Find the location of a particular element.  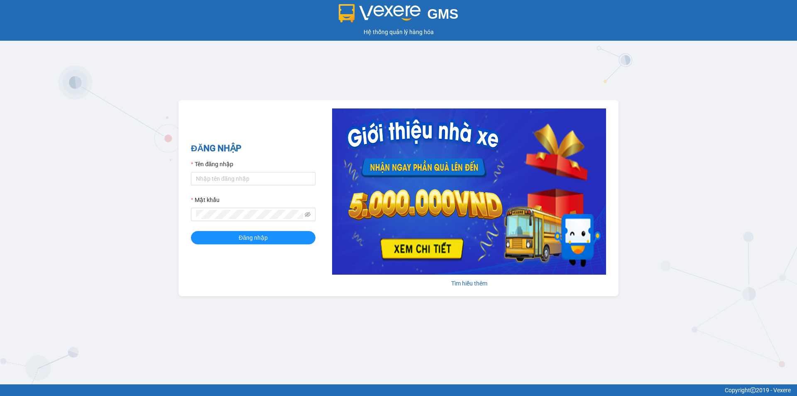

div: Copyright 2019 - Vexere is located at coordinates (399, 390).